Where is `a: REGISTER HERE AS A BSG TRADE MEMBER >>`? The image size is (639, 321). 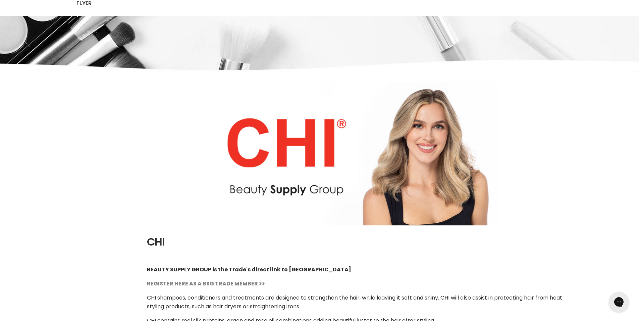
a: REGISTER HERE AS A BSG TRADE MEMBER >> is located at coordinates (206, 283).